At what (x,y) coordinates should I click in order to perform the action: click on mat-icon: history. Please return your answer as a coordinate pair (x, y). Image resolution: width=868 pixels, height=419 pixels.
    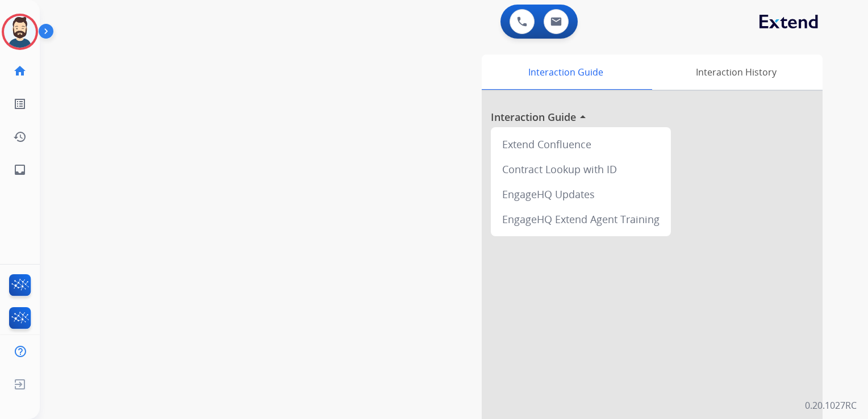
    Looking at the image, I should click on (20, 137).